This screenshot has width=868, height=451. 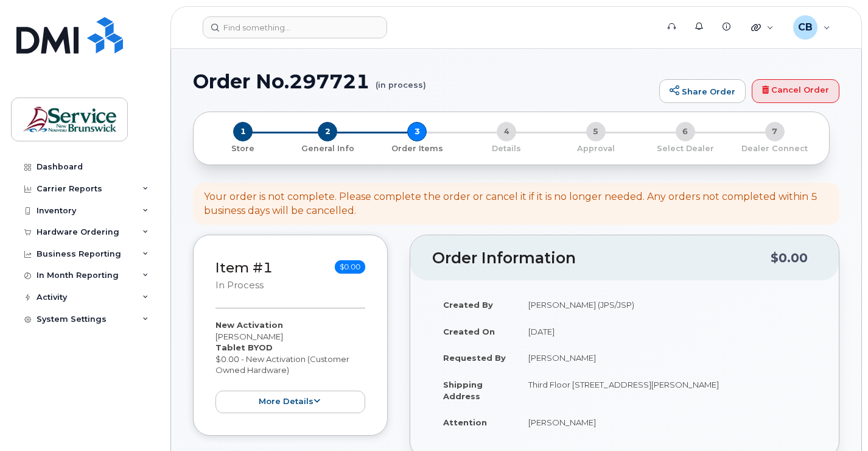 What do you see at coordinates (601, 258) in the screenshot?
I see `h2: Order Information` at bounding box center [601, 258].